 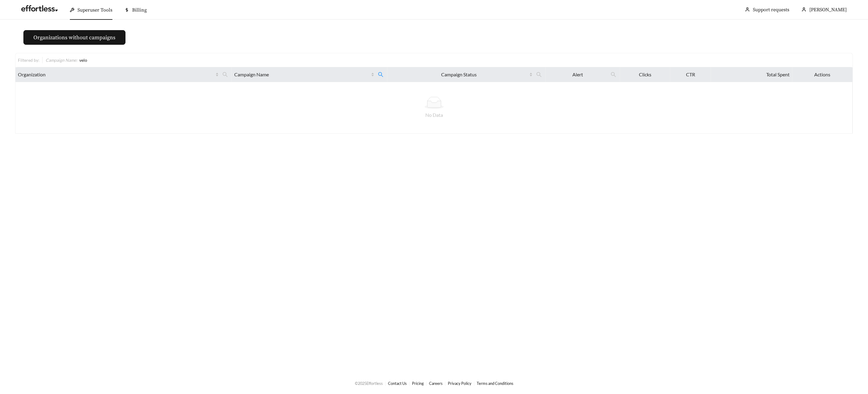 What do you see at coordinates (116, 74) in the screenshot?
I see `span: Organization` at bounding box center [116, 74].